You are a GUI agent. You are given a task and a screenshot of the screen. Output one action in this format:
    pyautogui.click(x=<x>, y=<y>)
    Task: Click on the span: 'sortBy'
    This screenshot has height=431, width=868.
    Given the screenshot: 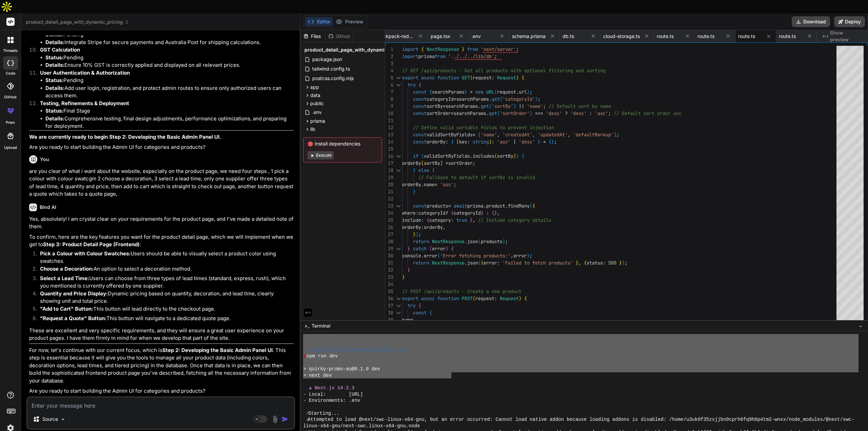 What is the action you would take?
    pyautogui.click(x=502, y=106)
    